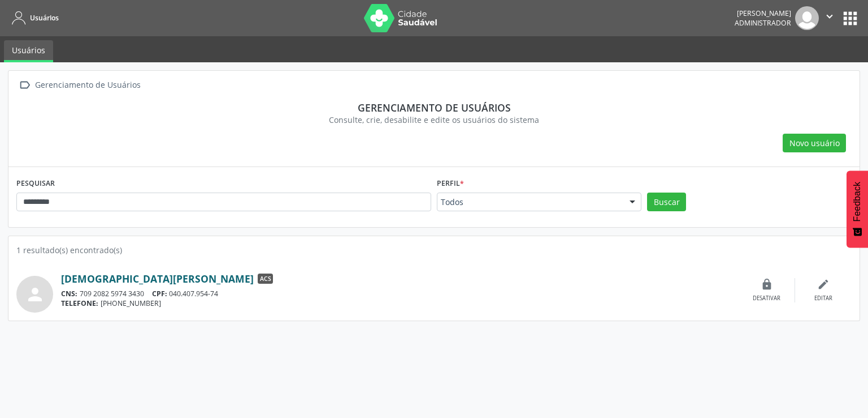 The height and width of the screenshot is (418, 868). I want to click on button: apps, so click(850, 18).